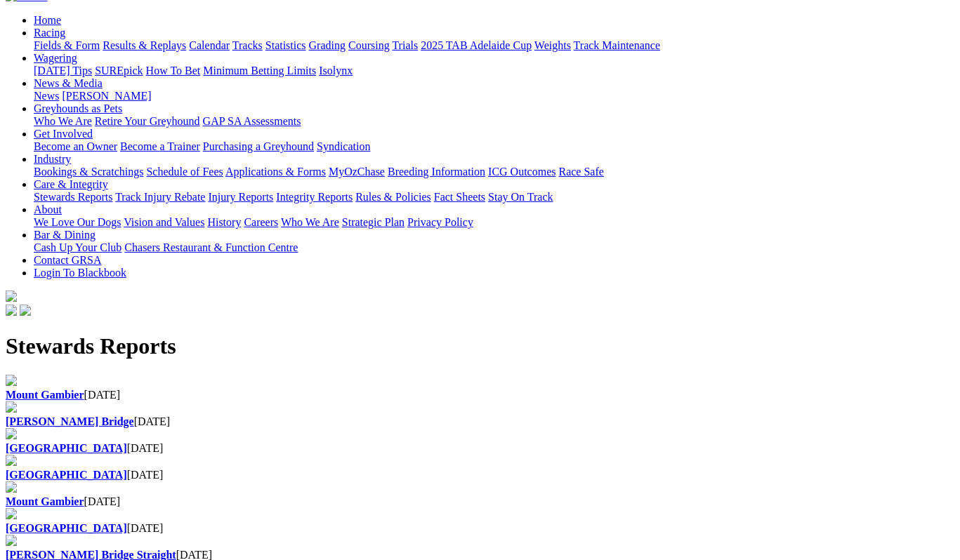 The image size is (960, 560). Describe the element at coordinates (52, 159) in the screenshot. I see `a: Industry` at that location.